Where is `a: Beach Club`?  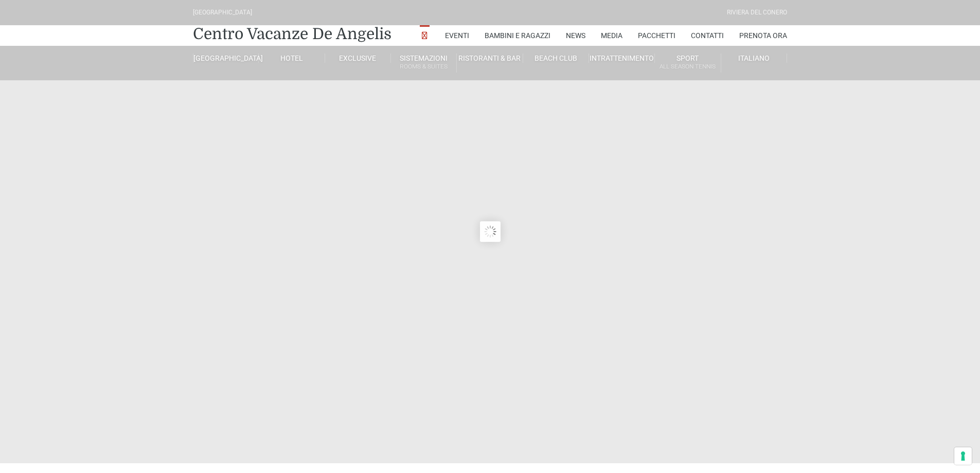 a: Beach Club is located at coordinates (556, 58).